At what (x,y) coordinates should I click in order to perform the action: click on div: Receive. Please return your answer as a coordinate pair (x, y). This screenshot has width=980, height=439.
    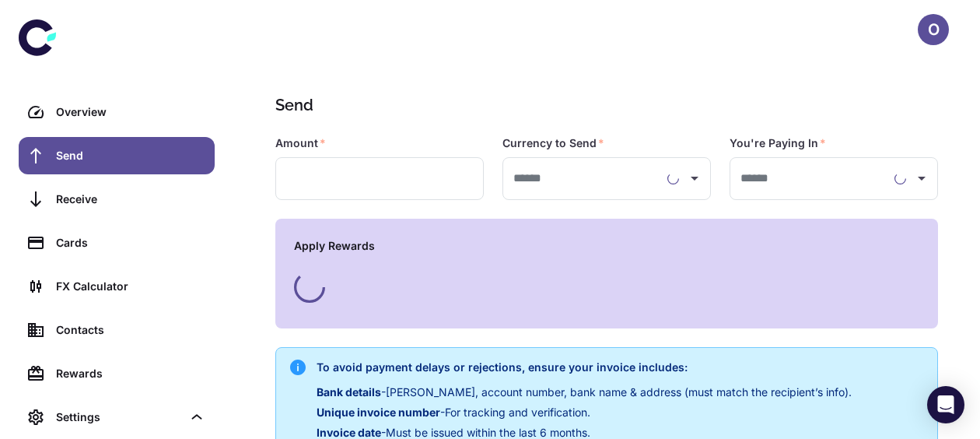
    Looking at the image, I should click on (131, 200).